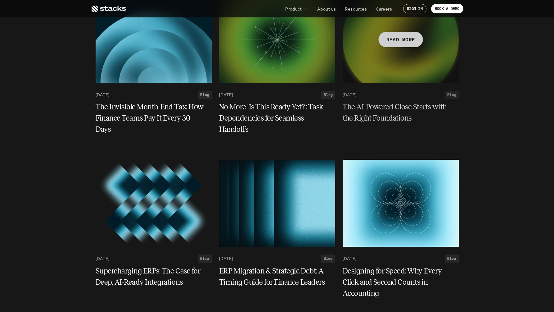 The width and height of the screenshot is (554, 312). Describe the element at coordinates (397, 282) in the screenshot. I see `h5: Designing for Speed: Why Every Click and Second Counts in Accounting` at that location.